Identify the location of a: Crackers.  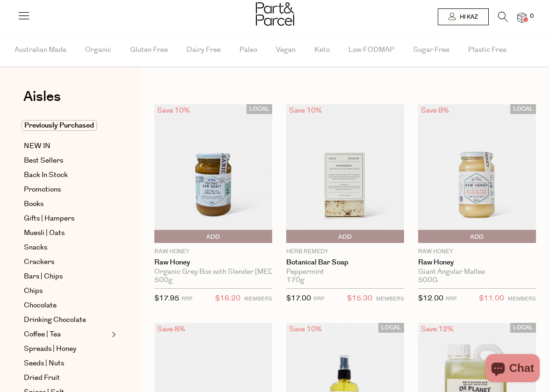
(66, 262).